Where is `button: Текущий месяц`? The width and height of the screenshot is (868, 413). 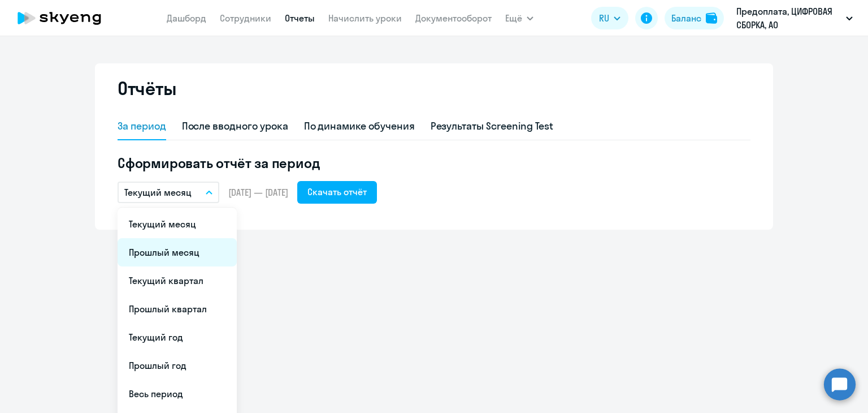 button: Текущий месяц is located at coordinates (169, 193).